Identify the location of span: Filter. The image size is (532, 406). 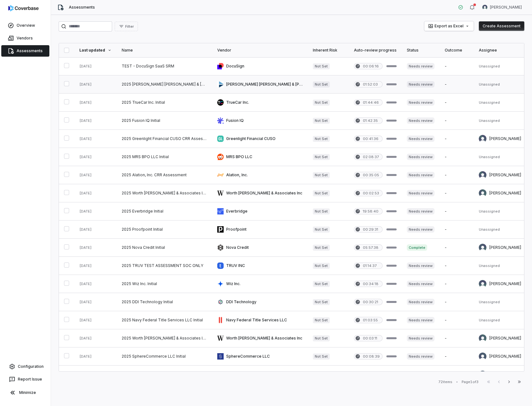
(129, 27).